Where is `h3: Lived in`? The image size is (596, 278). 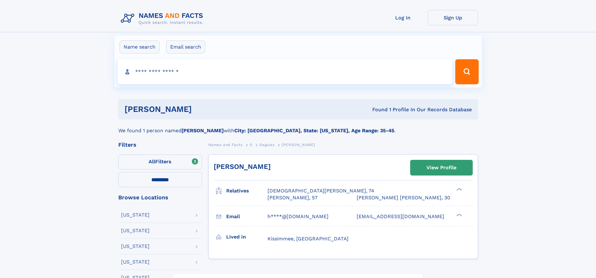 h3: Lived in is located at coordinates (247, 237).